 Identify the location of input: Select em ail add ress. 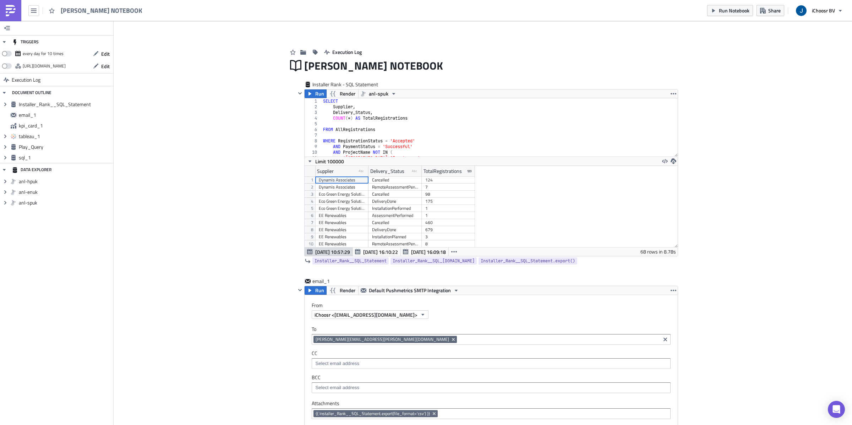
(491, 364).